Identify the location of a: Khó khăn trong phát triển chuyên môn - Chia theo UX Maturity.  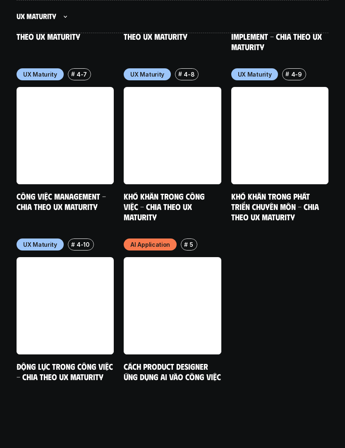
(276, 206).